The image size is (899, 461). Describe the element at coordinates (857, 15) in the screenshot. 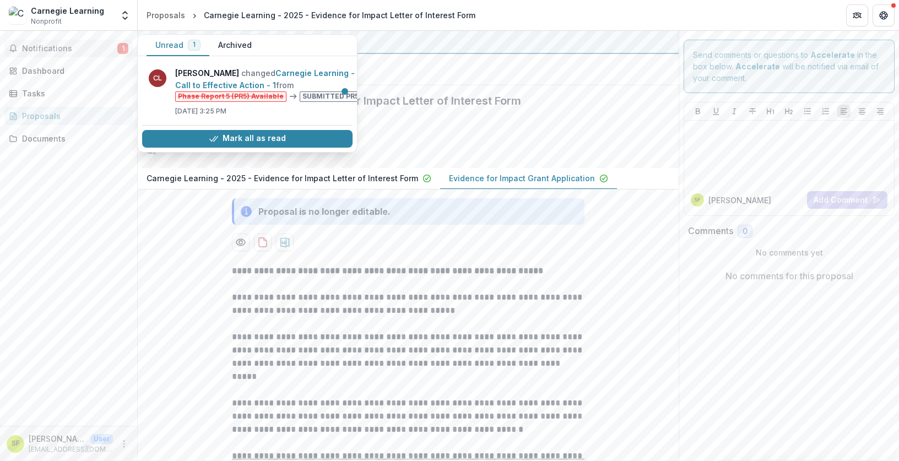

I see `button: Partners` at that location.